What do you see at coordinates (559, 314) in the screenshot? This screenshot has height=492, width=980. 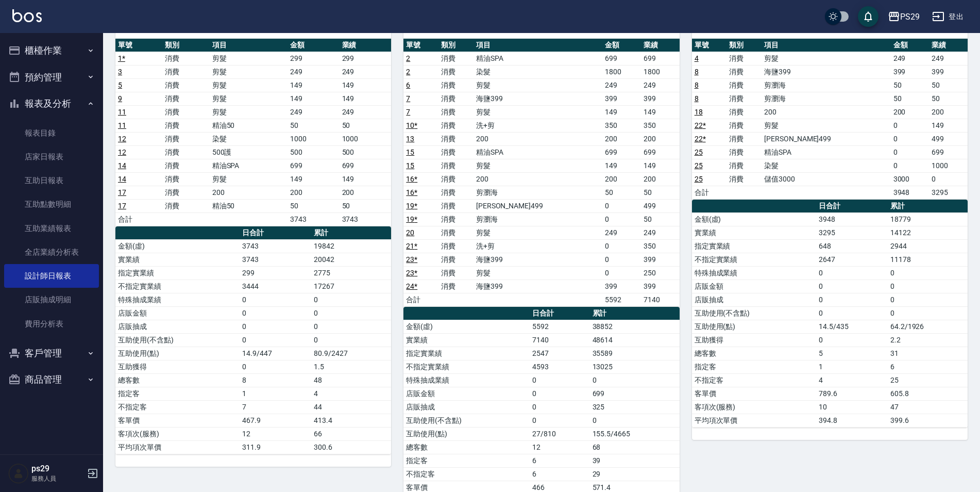 I see `th: 日合計` at bounding box center [559, 314].